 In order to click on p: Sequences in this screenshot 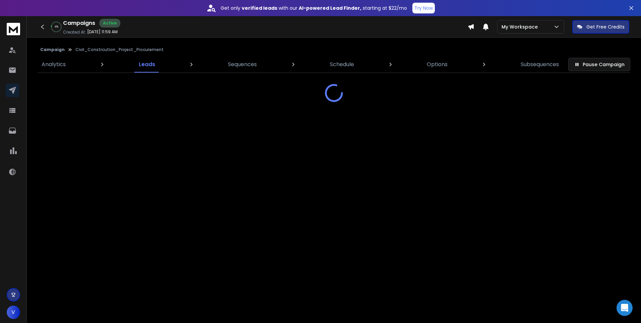, I will do `click(243, 64)`.